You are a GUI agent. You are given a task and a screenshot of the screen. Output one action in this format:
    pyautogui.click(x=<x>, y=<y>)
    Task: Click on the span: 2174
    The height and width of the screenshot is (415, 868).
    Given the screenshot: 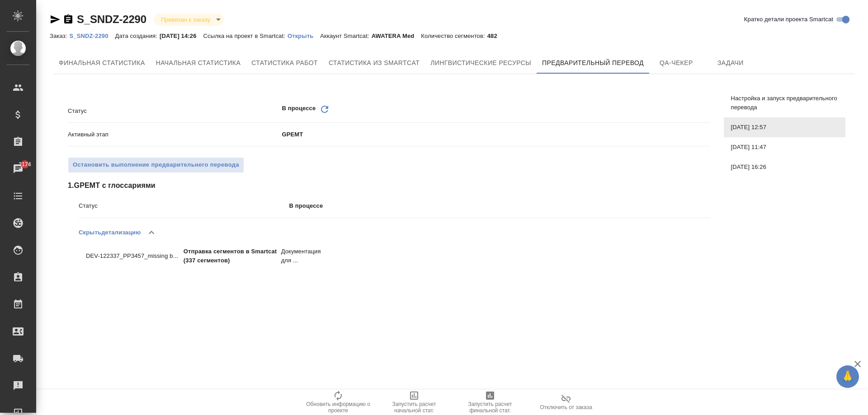 What is the action you would take?
    pyautogui.click(x=24, y=164)
    